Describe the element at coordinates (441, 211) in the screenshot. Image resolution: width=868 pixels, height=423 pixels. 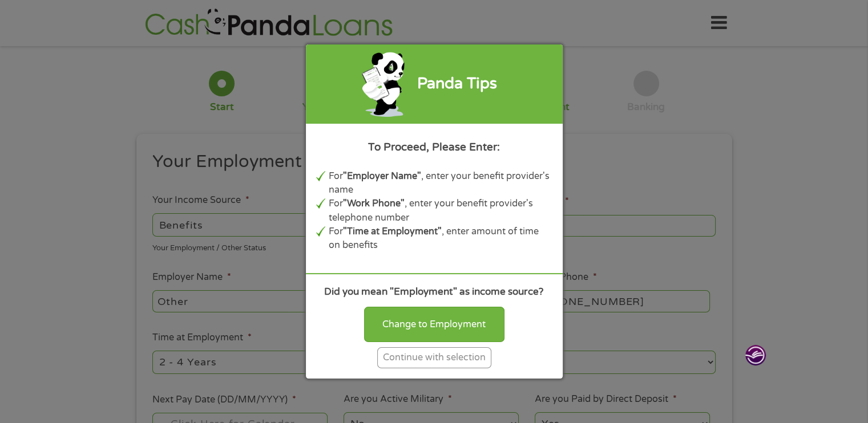
I see `li: For , enter your benefit provider's telephone number` at that location.